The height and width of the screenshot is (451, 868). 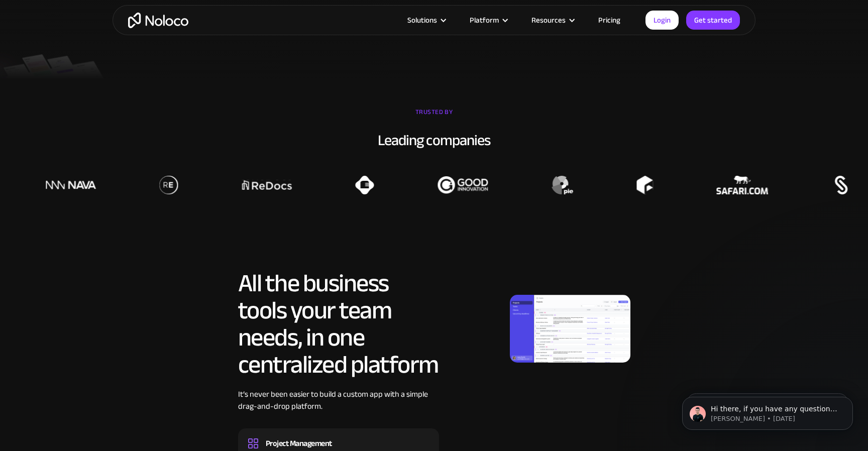 I want to click on div: message notification from Darragh, 3w ago. Hi there, if you have any questions about our pricing,..., so click(x=100, y=38).